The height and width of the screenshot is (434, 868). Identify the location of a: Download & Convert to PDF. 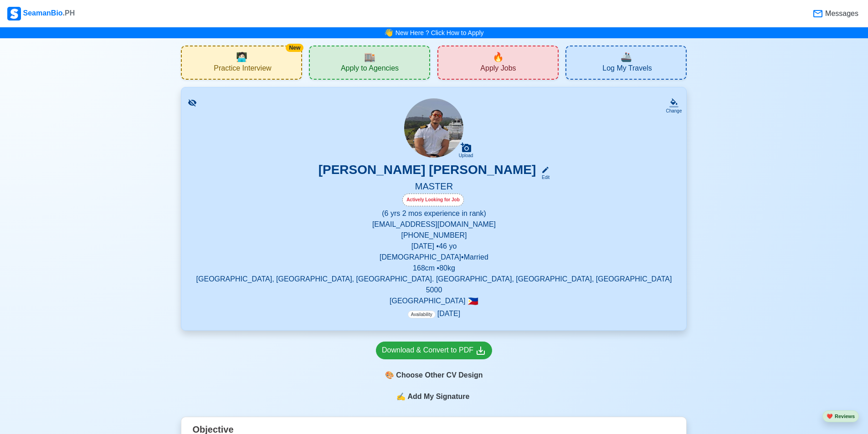
(433, 351).